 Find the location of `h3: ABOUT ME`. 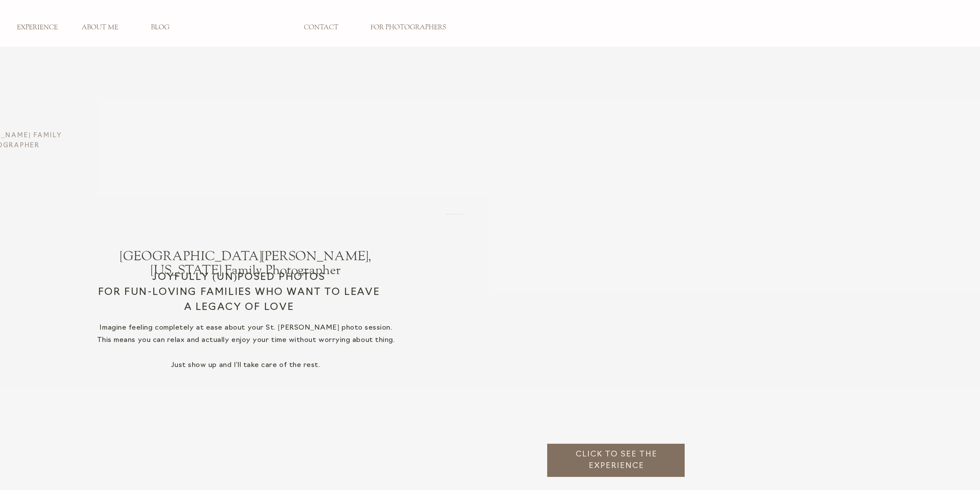

h3: ABOUT ME is located at coordinates (99, 28).